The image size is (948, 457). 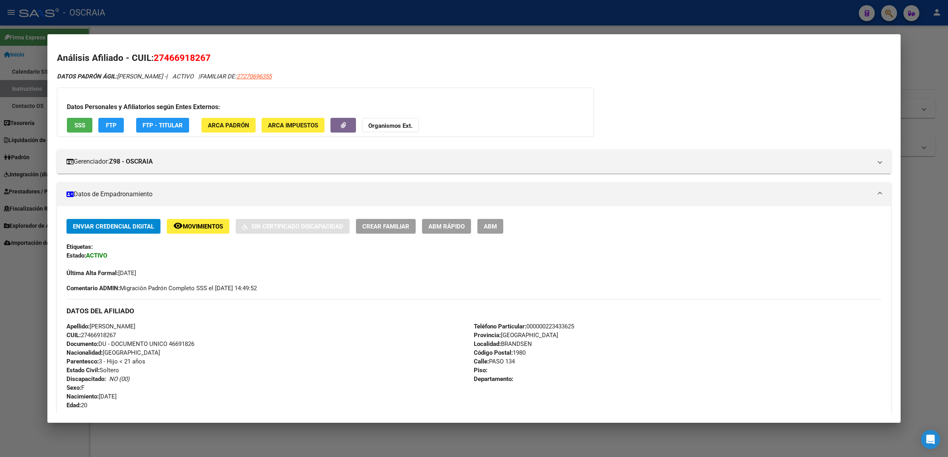 I want to click on strong: DATOS PADRÓN ÁGIL:, so click(x=87, y=76).